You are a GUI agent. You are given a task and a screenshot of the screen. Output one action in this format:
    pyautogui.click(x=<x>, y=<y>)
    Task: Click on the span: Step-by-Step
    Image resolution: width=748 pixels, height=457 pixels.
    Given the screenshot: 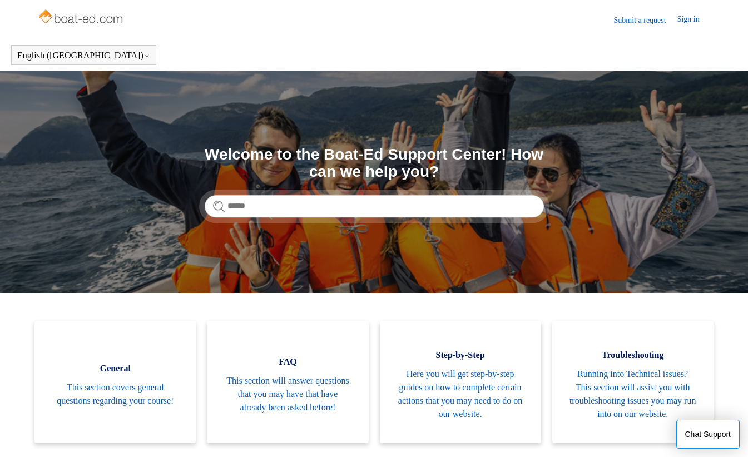 What is the action you would take?
    pyautogui.click(x=461, y=355)
    